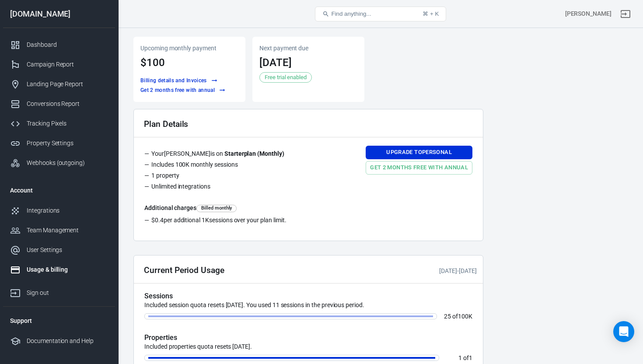  What do you see at coordinates (67, 143) in the screenshot?
I see `div: Property Settings` at bounding box center [67, 143].